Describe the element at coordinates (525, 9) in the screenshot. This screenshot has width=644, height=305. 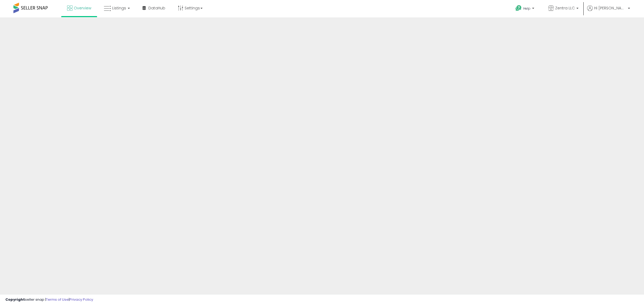
I see `a: Help` at that location.